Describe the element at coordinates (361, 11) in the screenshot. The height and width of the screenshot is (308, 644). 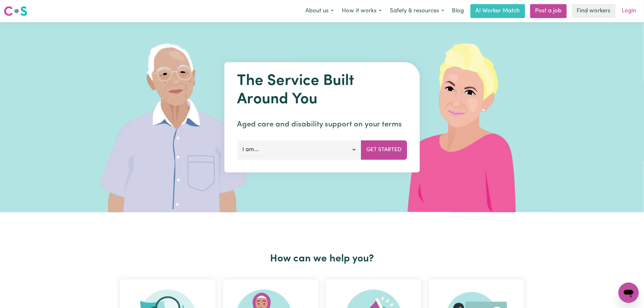
I see `button: How it works` at that location.